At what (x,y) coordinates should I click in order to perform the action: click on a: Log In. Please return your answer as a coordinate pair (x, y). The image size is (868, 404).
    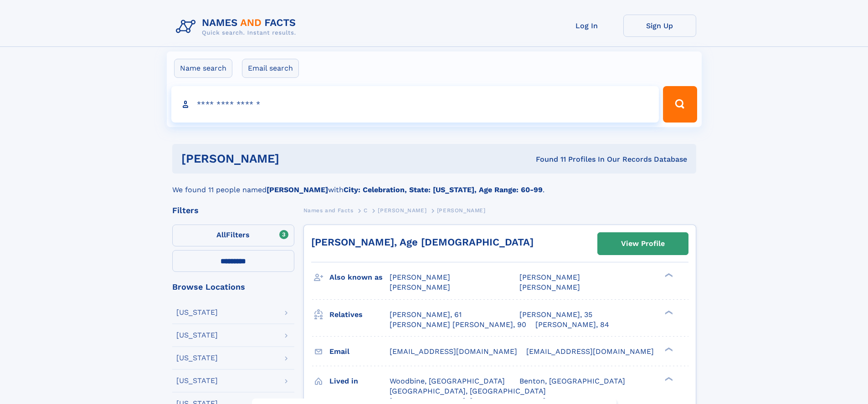
    Looking at the image, I should click on (587, 26).